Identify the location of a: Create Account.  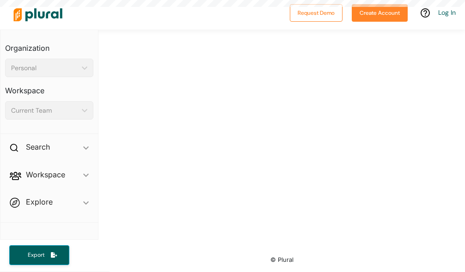
(379, 12).